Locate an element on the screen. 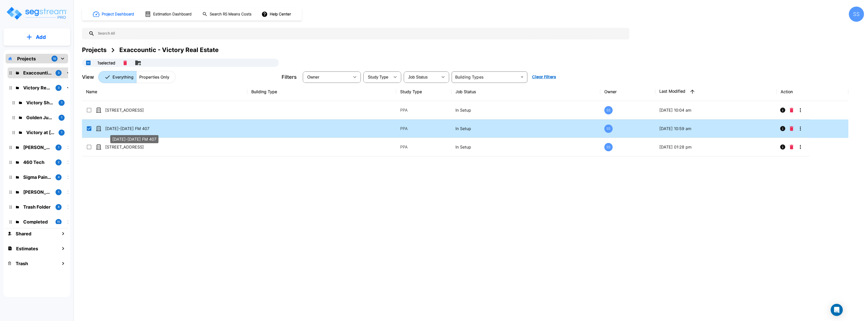 This screenshot has width=868, height=321. button: Open is located at coordinates (523, 77).